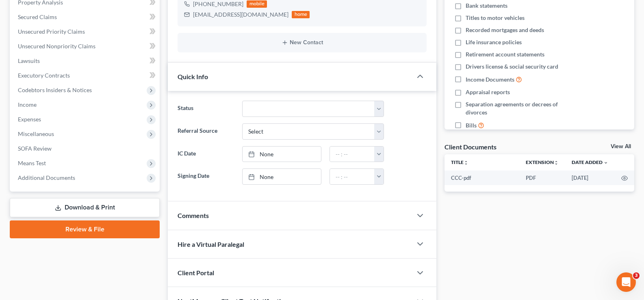 The image size is (644, 300). What do you see at coordinates (471, 125) in the screenshot?
I see `span: Bills` at bounding box center [471, 125].